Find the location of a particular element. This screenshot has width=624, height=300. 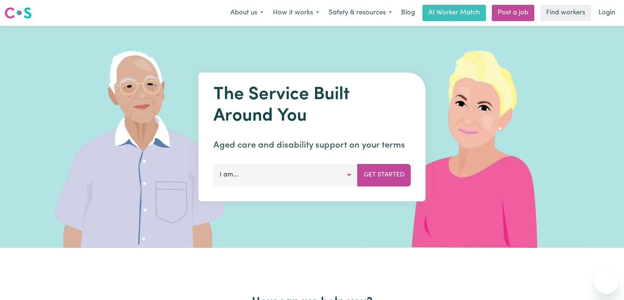

a: Find workers is located at coordinates (566, 13).